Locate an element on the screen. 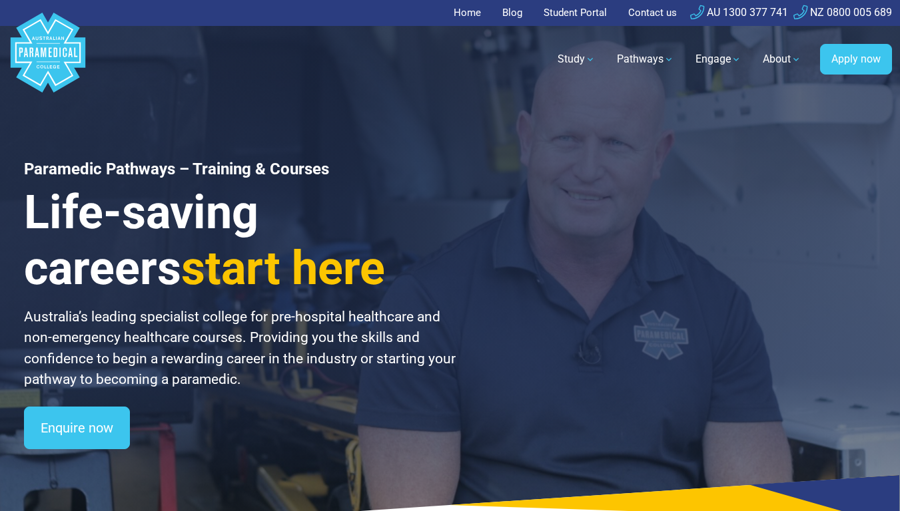 The image size is (900, 511). a: NZ 0800 005 689 is located at coordinates (842, 12).